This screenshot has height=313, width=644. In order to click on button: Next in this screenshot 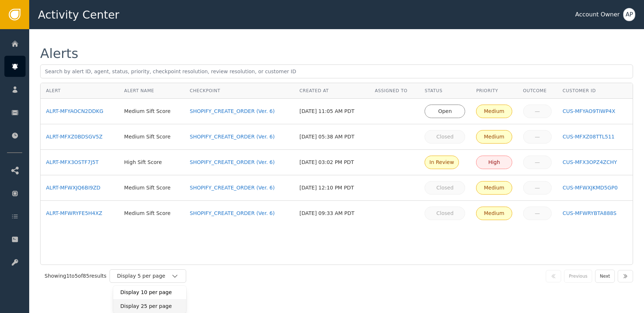, I will do `click(605, 276)`.